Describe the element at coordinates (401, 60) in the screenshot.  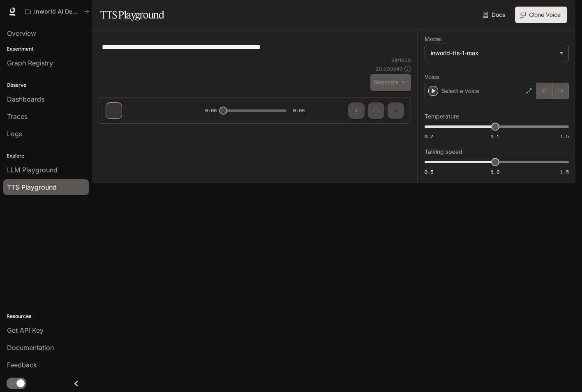
I see `p: 64 / 1000` at that location.